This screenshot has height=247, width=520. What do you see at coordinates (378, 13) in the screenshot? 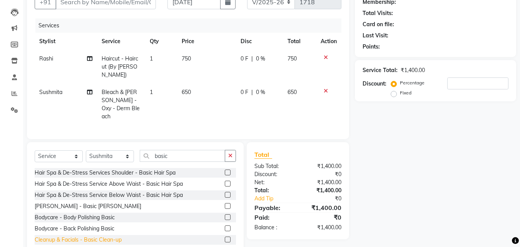
I see `div: Total Visits:` at bounding box center [378, 13].